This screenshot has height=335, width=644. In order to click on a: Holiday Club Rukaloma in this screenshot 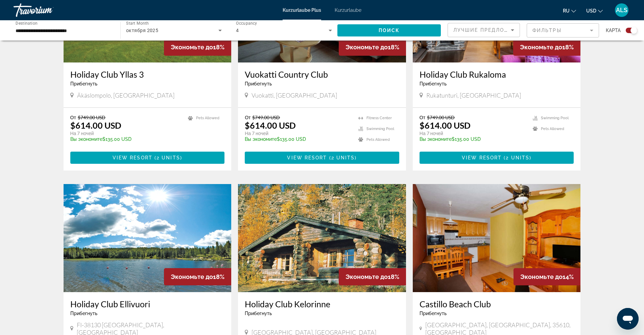, I will do `click(497, 75)`.